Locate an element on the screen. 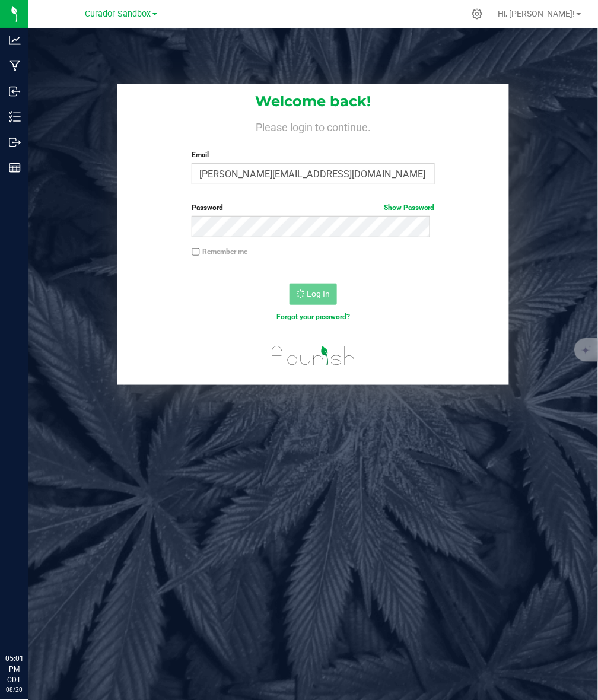 The image size is (598, 700). button: Log In is located at coordinates (313, 294).